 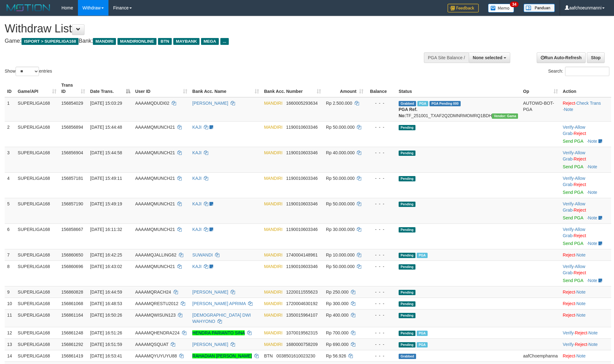 I want to click on span: AAAAMQDUDI02, so click(x=152, y=103).